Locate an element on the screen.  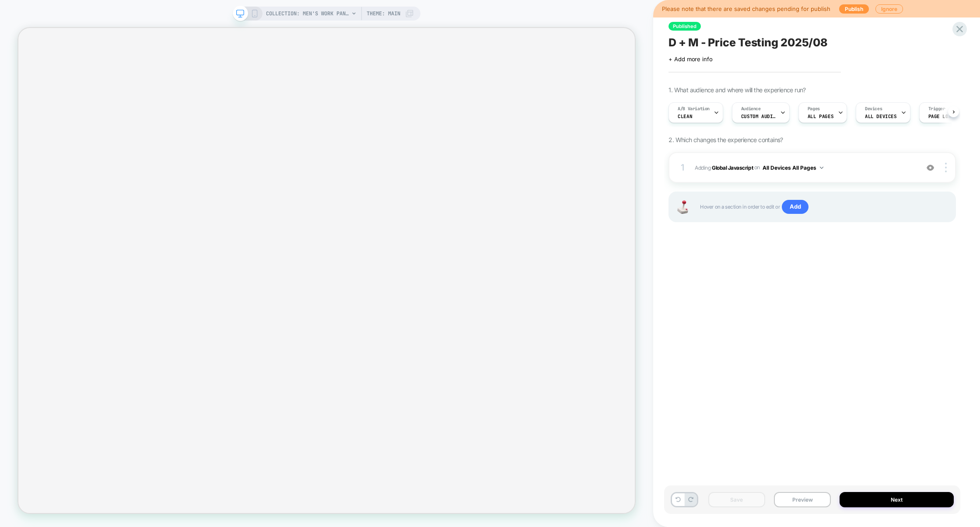
img: crossed eye is located at coordinates (930, 167).